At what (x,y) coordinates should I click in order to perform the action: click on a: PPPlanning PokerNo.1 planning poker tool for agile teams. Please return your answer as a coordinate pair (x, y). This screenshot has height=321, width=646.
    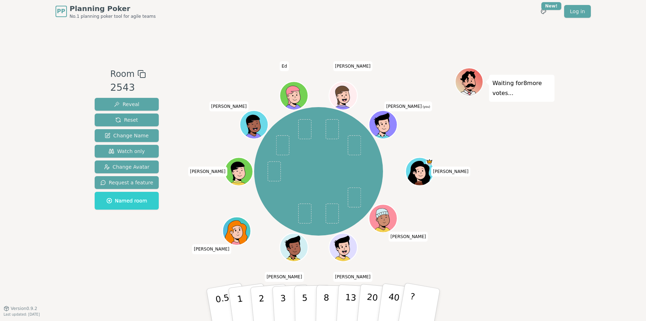
    Looking at the image, I should click on (106, 11).